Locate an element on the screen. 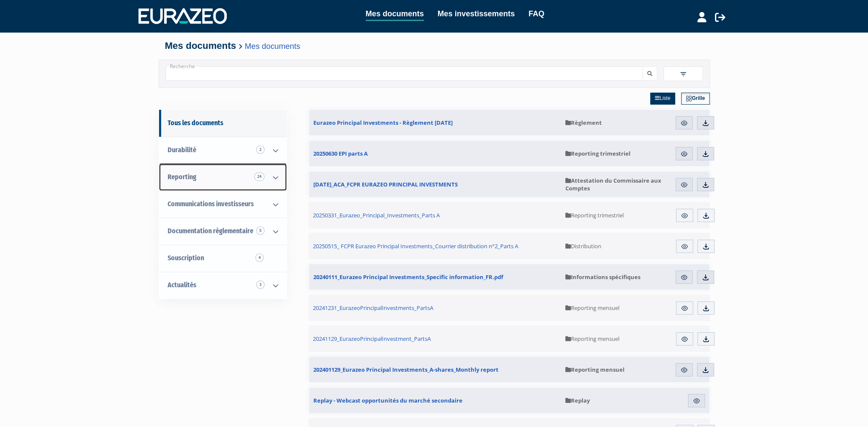  span: 20250331_Eurazeo_Principal_Investments_Parts A is located at coordinates (377, 215).